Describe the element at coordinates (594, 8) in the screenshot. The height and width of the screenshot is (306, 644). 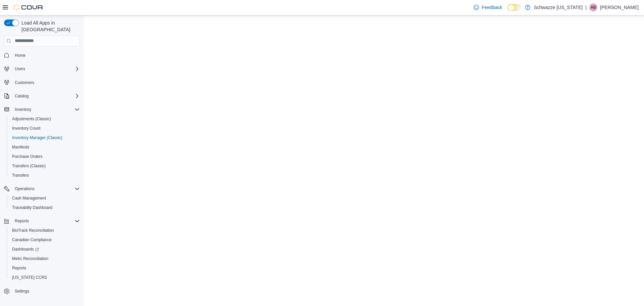
I see `span: AB` at that location.